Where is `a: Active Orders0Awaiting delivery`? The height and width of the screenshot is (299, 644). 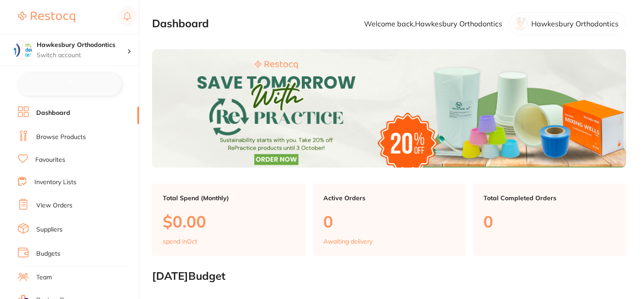
a: Active Orders0Awaiting delivery is located at coordinates (389, 219).